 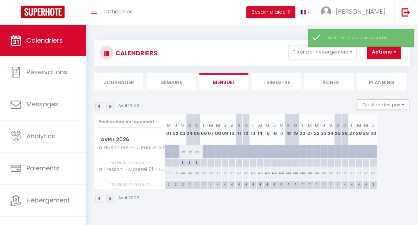 What do you see at coordinates (129, 106) in the screenshot?
I see `p: Avril 2026` at bounding box center [129, 106].